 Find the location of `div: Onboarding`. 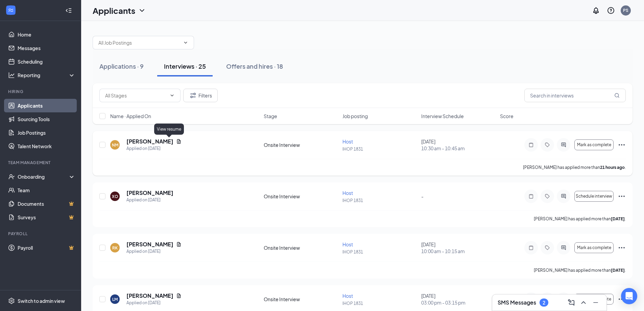

div: Onboarding is located at coordinates (43, 177).